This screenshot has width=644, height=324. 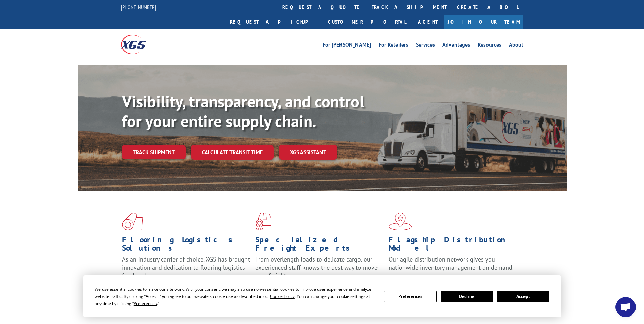 I want to click on p: From overlength loads to delicate cargo, our experienced staff knows the best way to move your fr..., so click(x=319, y=270).